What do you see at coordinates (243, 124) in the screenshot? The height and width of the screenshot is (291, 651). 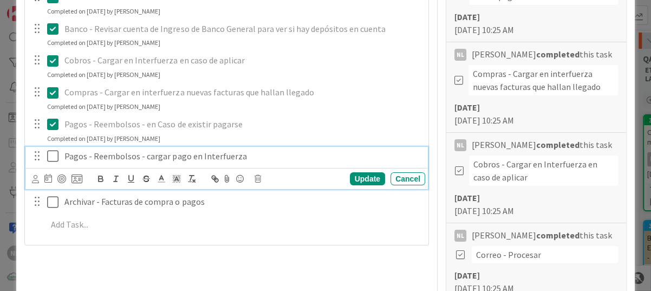 I see `p: Pagos - Reembolsos - en Caso de existir pagarse` at bounding box center [243, 124].